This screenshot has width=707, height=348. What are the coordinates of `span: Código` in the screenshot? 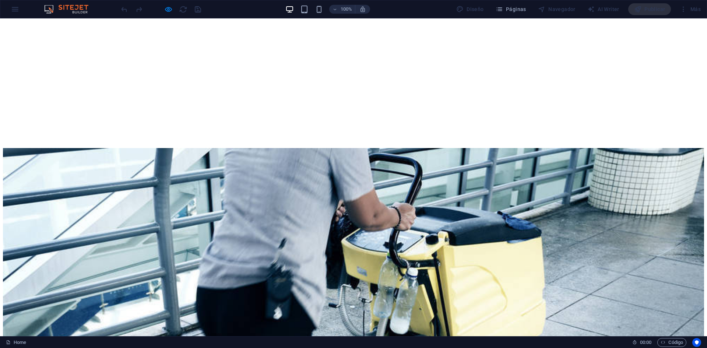 It's located at (672, 342).